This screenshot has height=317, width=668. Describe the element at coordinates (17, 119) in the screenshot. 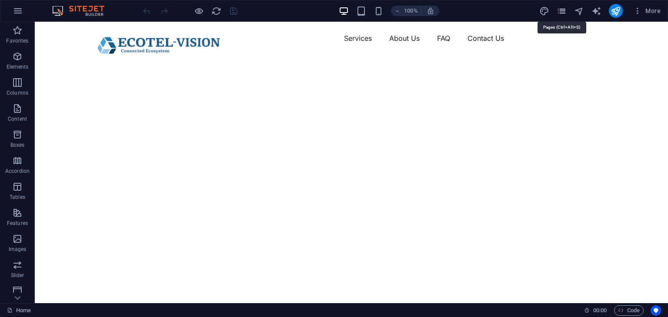

I see `p: Content` at that location.